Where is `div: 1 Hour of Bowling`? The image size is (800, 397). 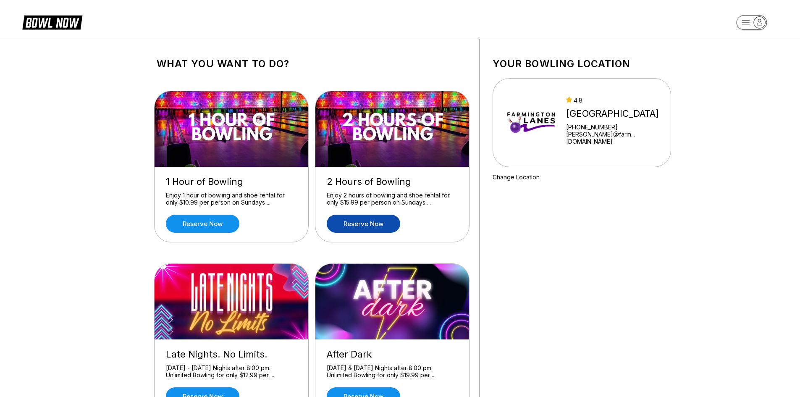
div: 1 Hour of Bowling is located at coordinates (231, 181).